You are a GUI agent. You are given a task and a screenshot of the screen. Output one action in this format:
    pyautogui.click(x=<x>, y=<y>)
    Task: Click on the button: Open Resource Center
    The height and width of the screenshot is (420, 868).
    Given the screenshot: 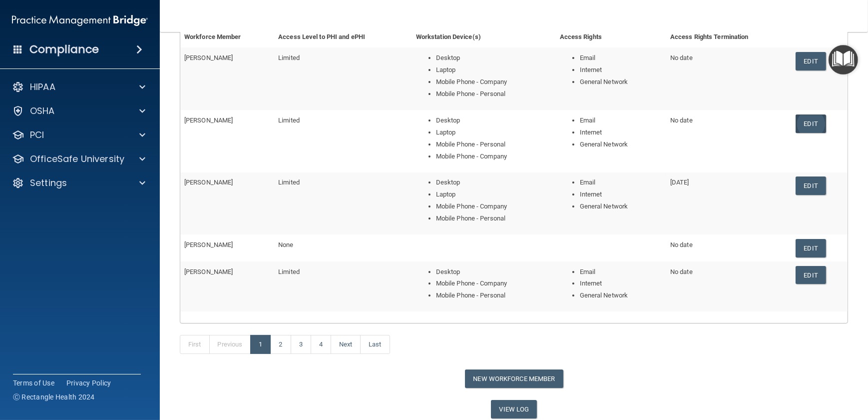 What is the action you would take?
    pyautogui.click(x=843, y=60)
    